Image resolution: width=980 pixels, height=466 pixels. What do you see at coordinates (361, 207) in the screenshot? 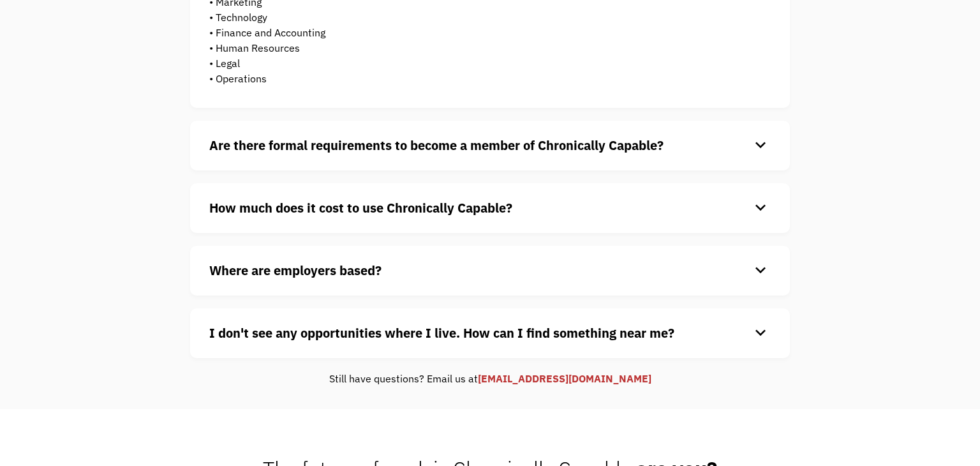
I see `strong: How much does it cost to use Chronically Capable?` at bounding box center [361, 207].